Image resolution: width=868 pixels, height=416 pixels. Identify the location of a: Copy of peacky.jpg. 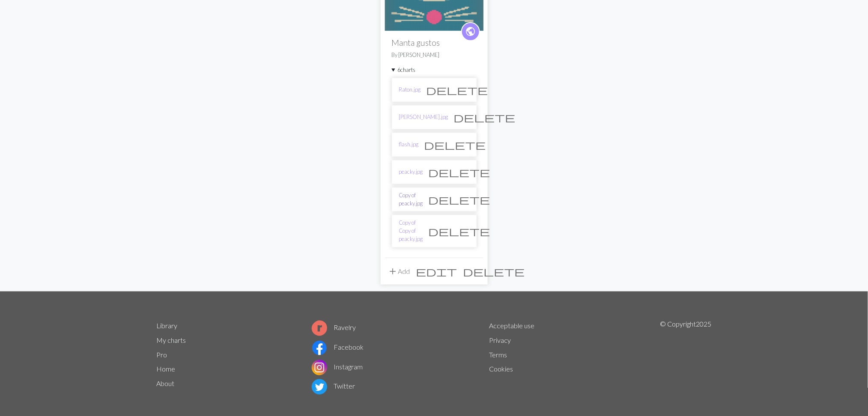
(411, 200).